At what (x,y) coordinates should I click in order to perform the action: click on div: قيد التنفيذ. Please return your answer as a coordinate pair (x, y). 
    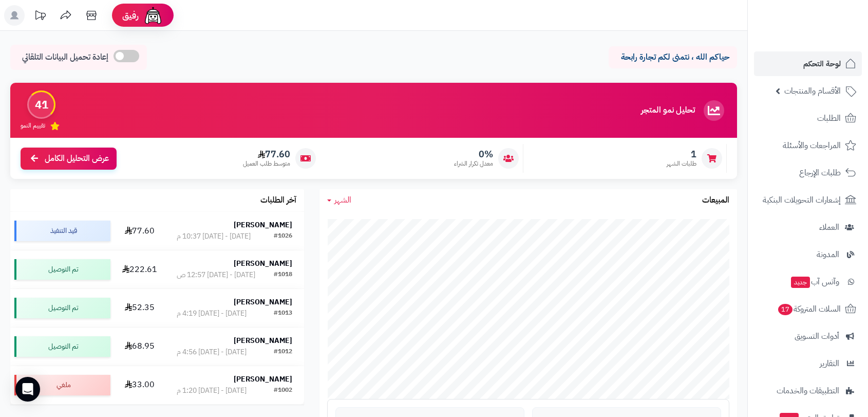
    Looking at the image, I should click on (62, 231).